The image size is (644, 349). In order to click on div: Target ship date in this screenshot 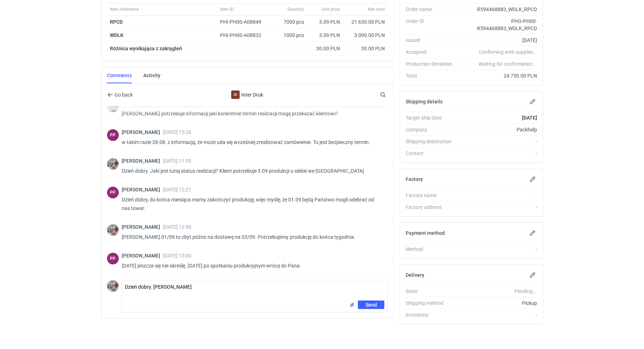, I will do `click(432, 118)`.